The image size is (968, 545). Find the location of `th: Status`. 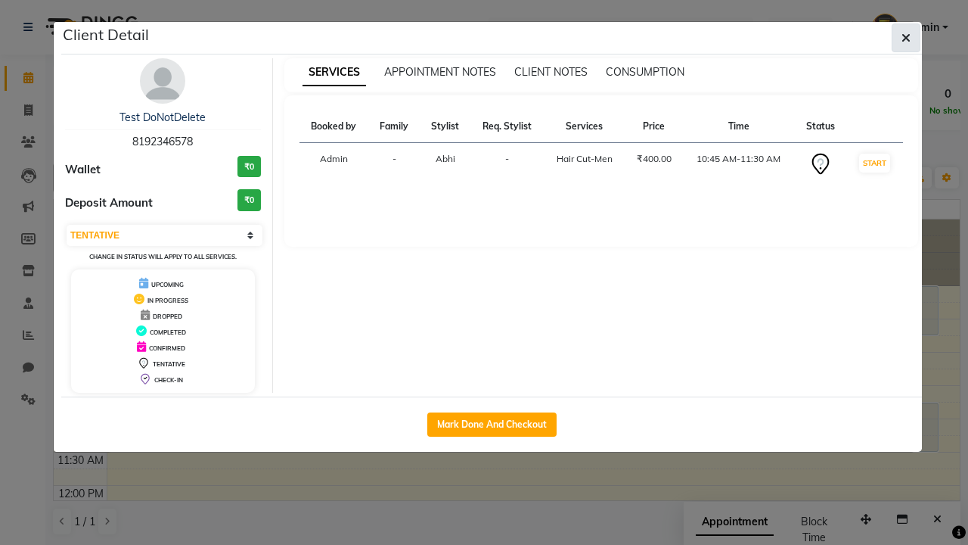

th: Status is located at coordinates (821, 126).